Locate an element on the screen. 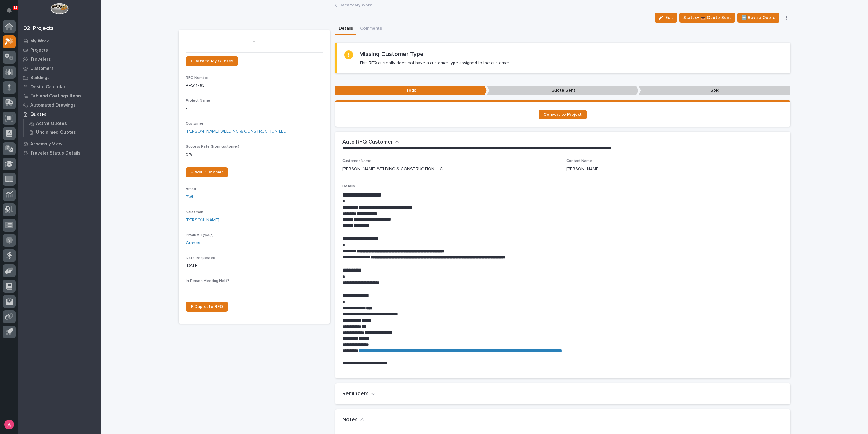 The height and width of the screenshot is (434, 868). p: Sold is located at coordinates (714, 91).